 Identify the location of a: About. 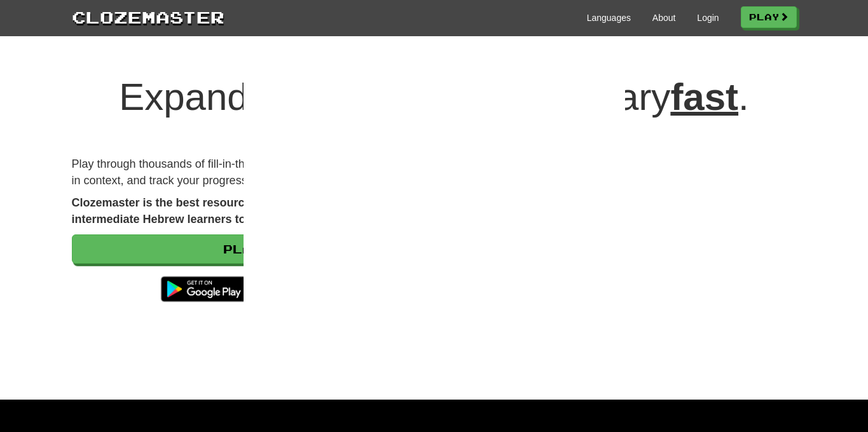
(664, 18).